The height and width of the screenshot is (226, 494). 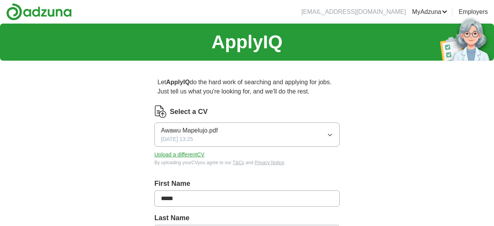 I want to click on span: Awawu Mapelujo.pdf, so click(x=189, y=130).